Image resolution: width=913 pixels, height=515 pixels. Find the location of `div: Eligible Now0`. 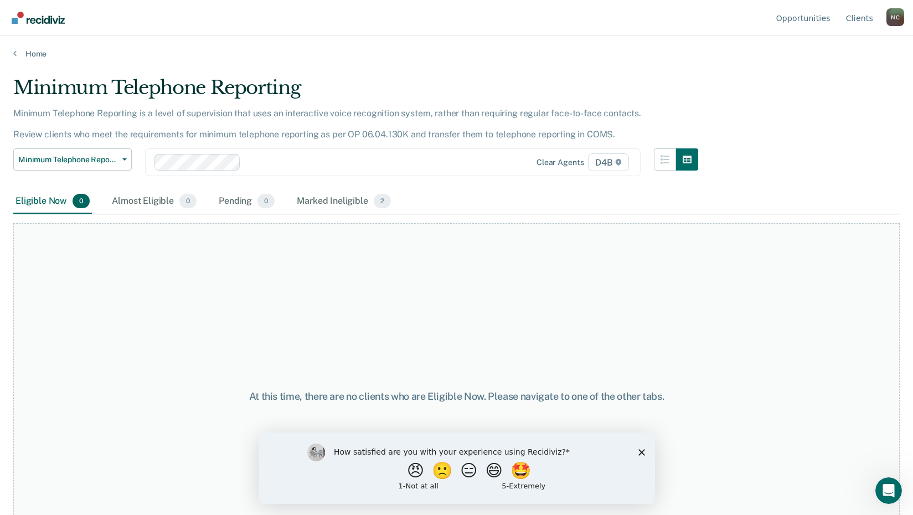

div: Eligible Now0 is located at coordinates (53, 202).